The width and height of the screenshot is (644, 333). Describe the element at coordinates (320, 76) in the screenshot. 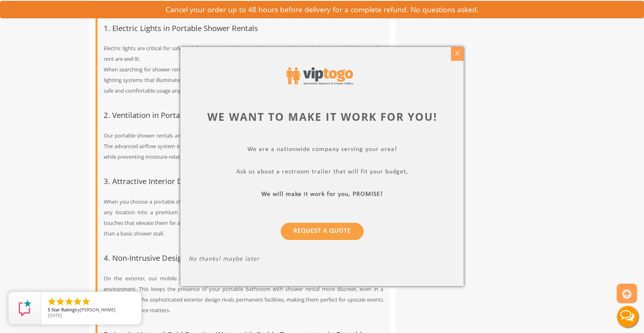

I see `img: viptogo logo` at that location.